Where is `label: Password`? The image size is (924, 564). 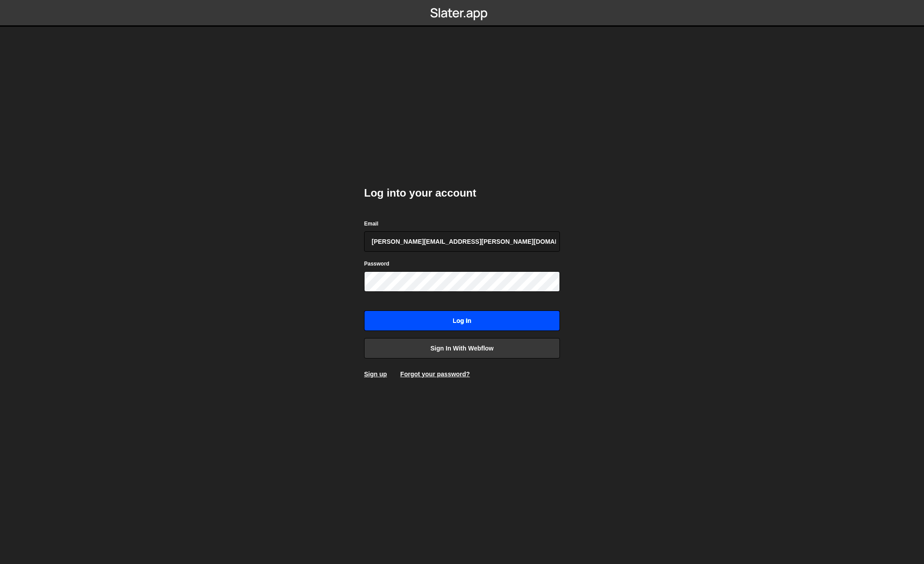 label: Password is located at coordinates (376, 264).